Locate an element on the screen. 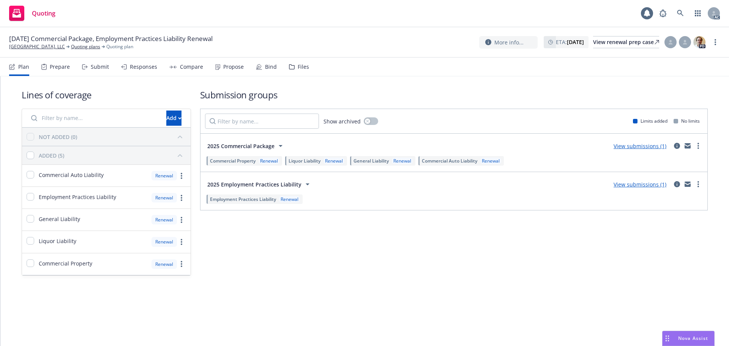 The height and width of the screenshot is (346, 729). button: NOT ADDED (0) is located at coordinates (112, 137).